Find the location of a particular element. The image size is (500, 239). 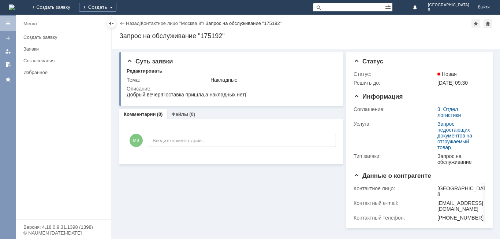

div: Запрос на обслуживание is located at coordinates (460, 159).